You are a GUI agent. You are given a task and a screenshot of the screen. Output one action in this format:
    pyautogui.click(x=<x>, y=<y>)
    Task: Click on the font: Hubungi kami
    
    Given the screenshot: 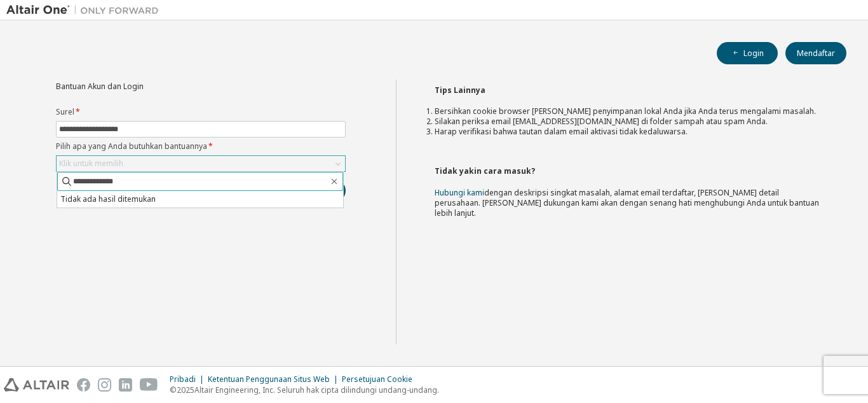 What is the action you would take?
    pyautogui.click(x=459, y=192)
    